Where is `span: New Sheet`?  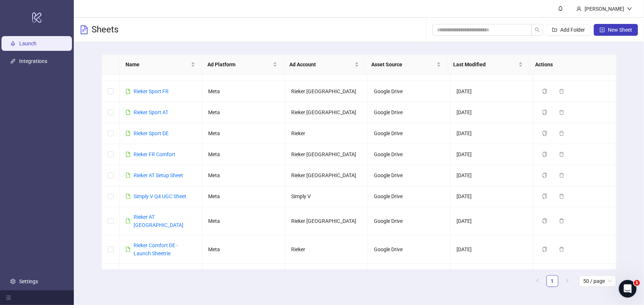
span: New Sheet is located at coordinates (620, 30).